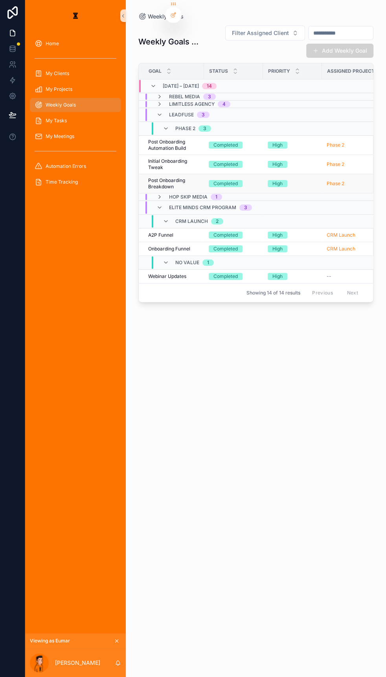 Image resolution: width=386 pixels, height=677 pixels. I want to click on span: Viewing as Eumar, so click(50, 641).